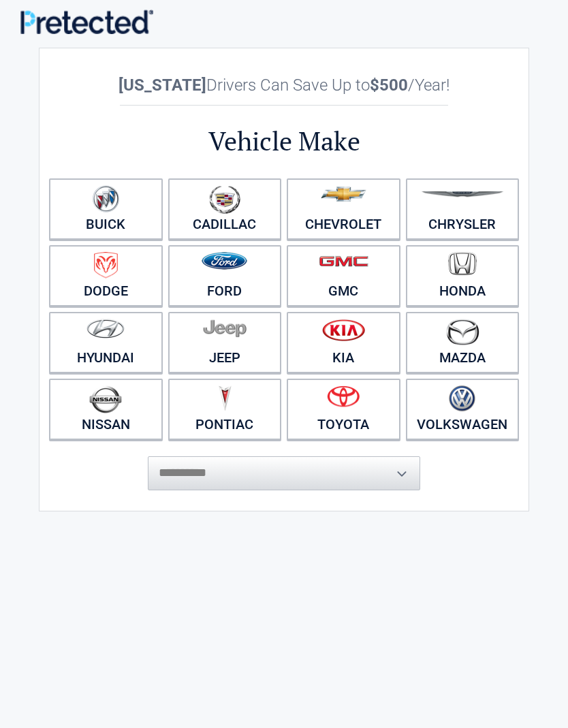 The image size is (568, 728). Describe the element at coordinates (343, 329) in the screenshot. I see `img: kia` at that location.